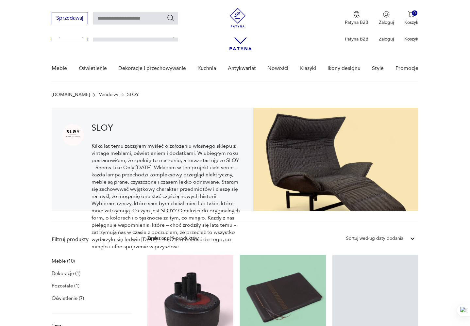 This screenshot has width=470, height=326. I want to click on img: Ikonka użytkownika, so click(387, 14).